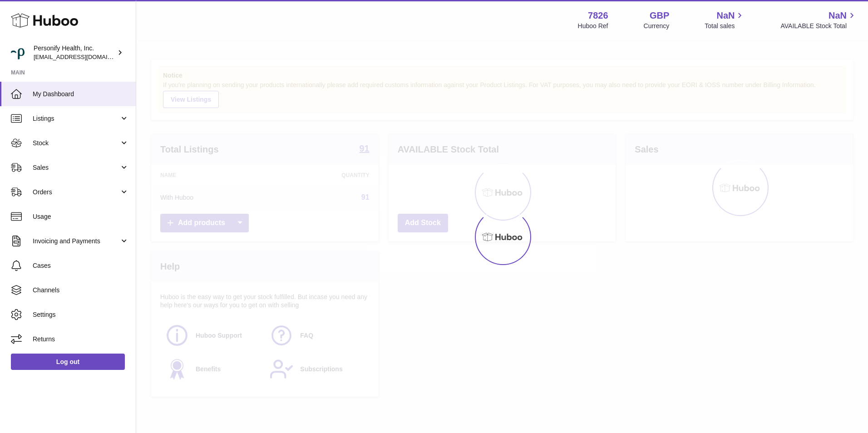 The width and height of the screenshot is (868, 433). I want to click on strong: GBP, so click(659, 15).